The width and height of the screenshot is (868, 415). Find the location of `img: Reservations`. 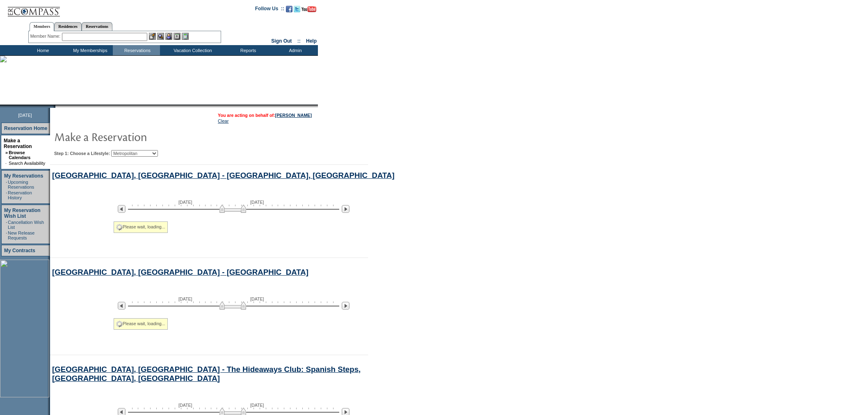

img: Reservations is located at coordinates (177, 36).